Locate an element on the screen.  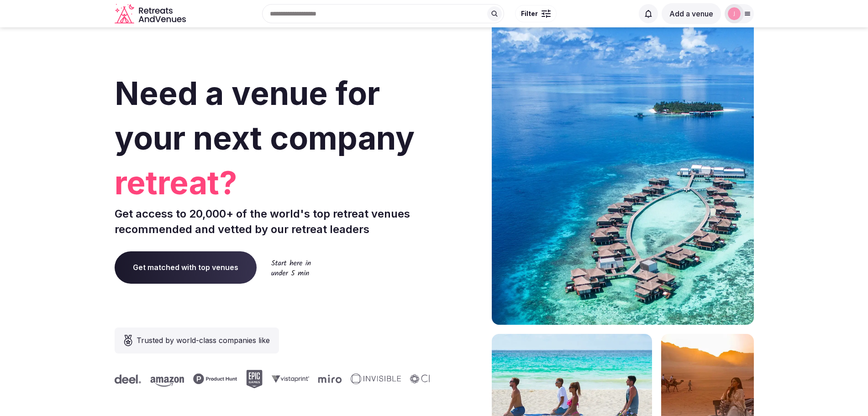
a: Get matched with top venues is located at coordinates (185, 267).